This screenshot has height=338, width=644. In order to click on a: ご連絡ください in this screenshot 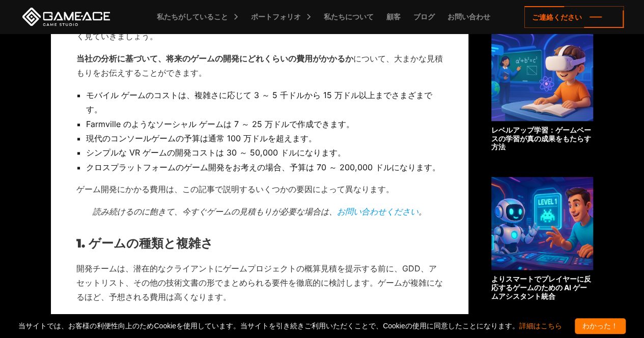, I will do `click(573, 17)`.